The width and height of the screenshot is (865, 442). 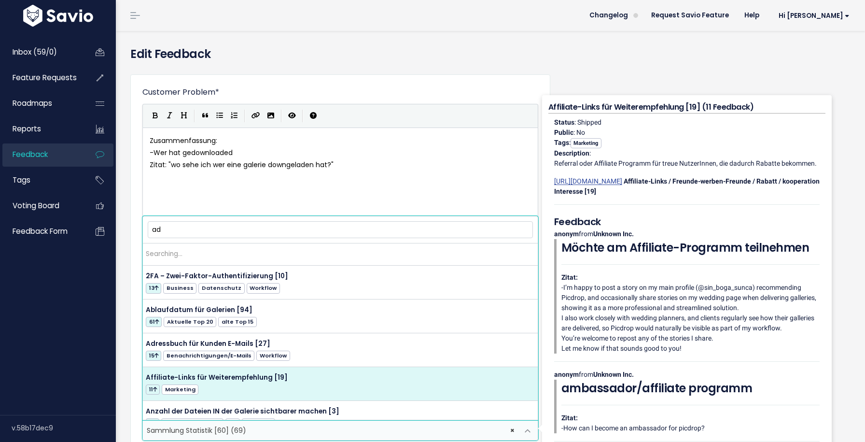 What do you see at coordinates (41, 206) in the screenshot?
I see `a: Voting Board` at bounding box center [41, 206].